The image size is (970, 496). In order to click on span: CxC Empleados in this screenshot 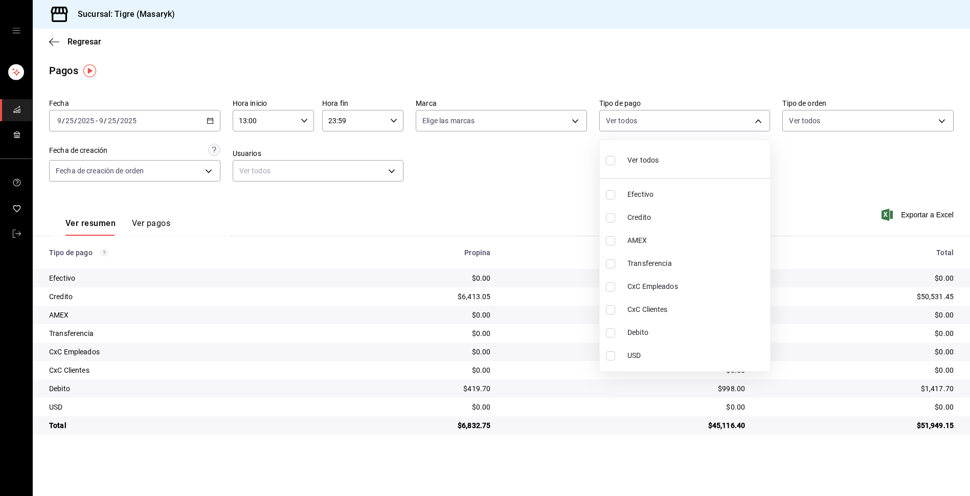, I will do `click(696, 286)`.